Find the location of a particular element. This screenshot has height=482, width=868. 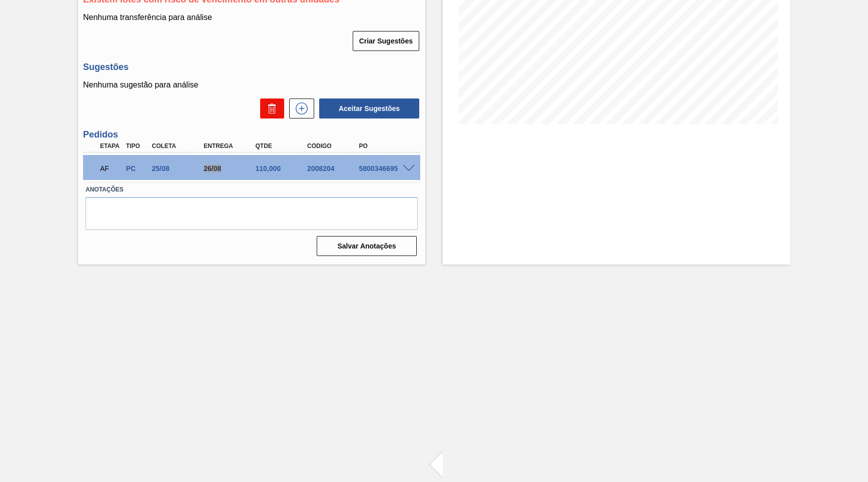

div: Código is located at coordinates (333, 147).